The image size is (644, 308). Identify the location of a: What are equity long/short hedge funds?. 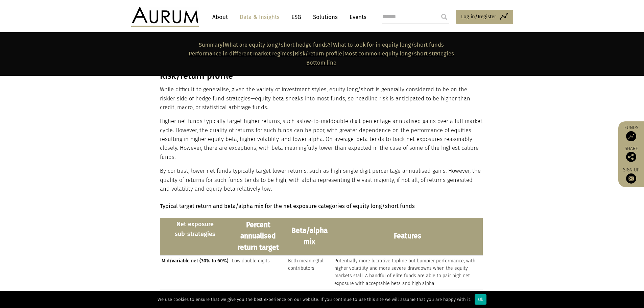
(277, 45).